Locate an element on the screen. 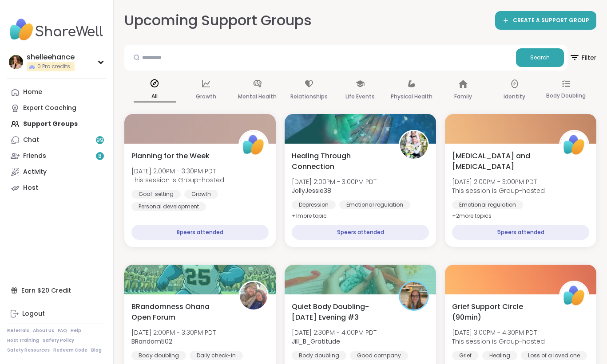  b: JollyJessie38 is located at coordinates (311, 191).